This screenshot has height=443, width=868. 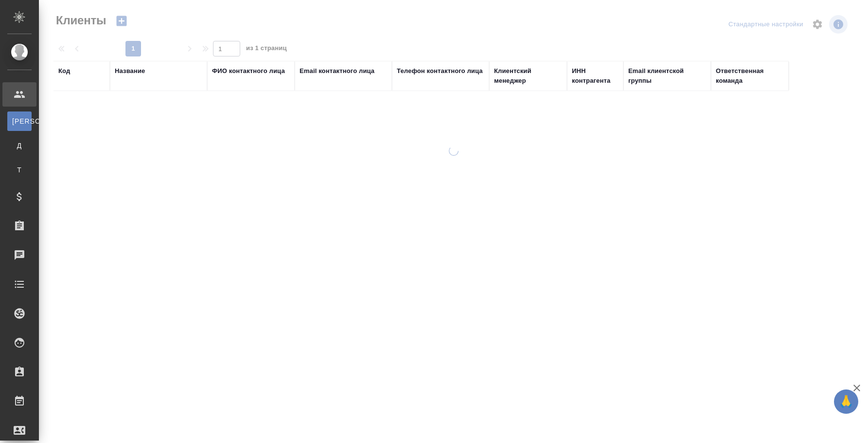 What do you see at coordinates (528, 76) in the screenshot?
I see `div: Клиентский менеджер` at bounding box center [528, 76].